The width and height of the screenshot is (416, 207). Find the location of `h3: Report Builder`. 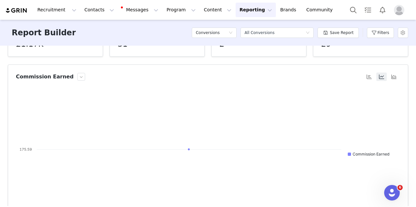

h3: Report Builder is located at coordinates (43, 33).